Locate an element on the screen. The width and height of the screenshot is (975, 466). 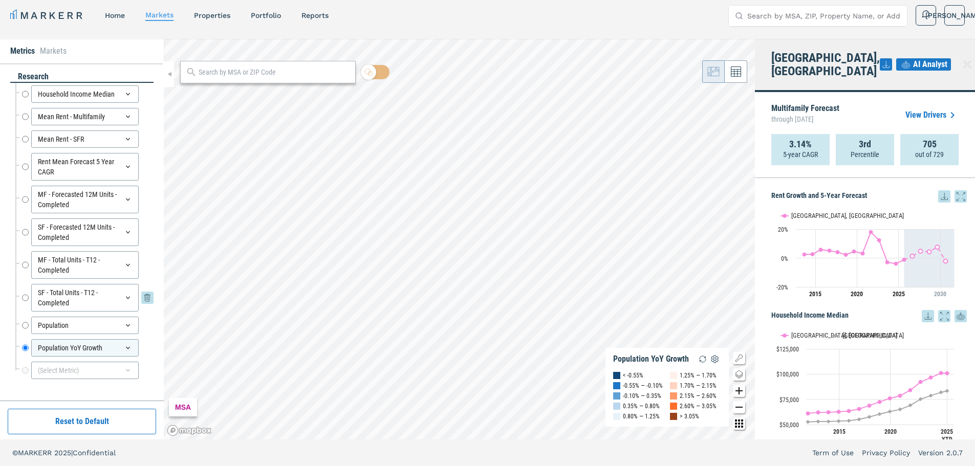
path: Sunday, 29 Aug, 20:00, 17.95. Raleigh, NC. is located at coordinates (871, 232).